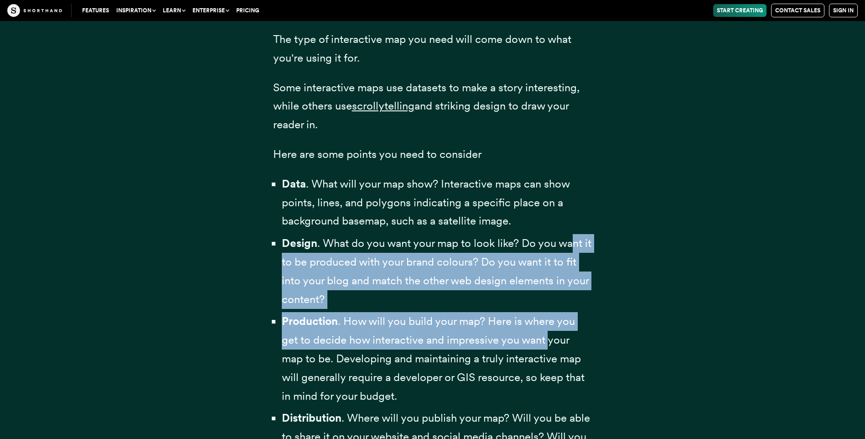 The image size is (865, 439). What do you see at coordinates (427, 97) in the screenshot?
I see `span: Some interactive maps use datasets to make a story interesting, while others use` at bounding box center [427, 97].